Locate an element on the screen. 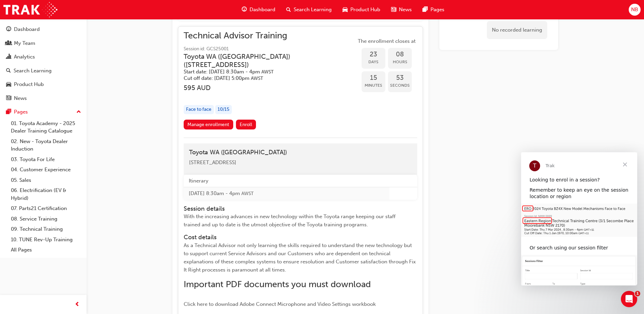  span: people-icon is located at coordinates (9, 44).